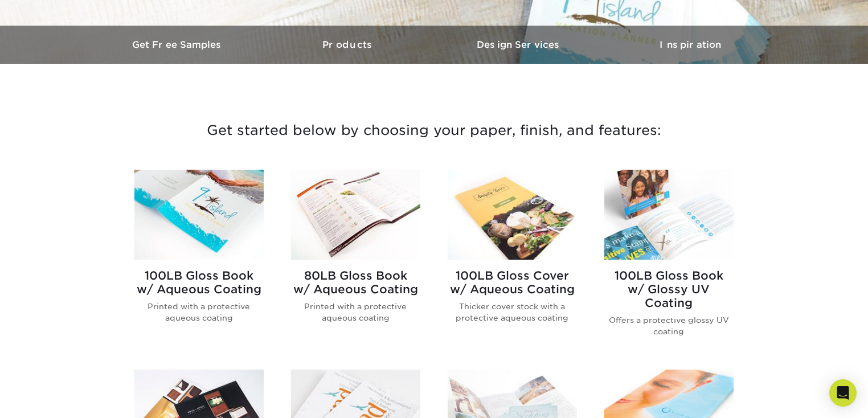 The image size is (868, 418). Describe the element at coordinates (355, 282) in the screenshot. I see `h2: 80LB Gloss Book w/ Aqueous Coating` at that location.